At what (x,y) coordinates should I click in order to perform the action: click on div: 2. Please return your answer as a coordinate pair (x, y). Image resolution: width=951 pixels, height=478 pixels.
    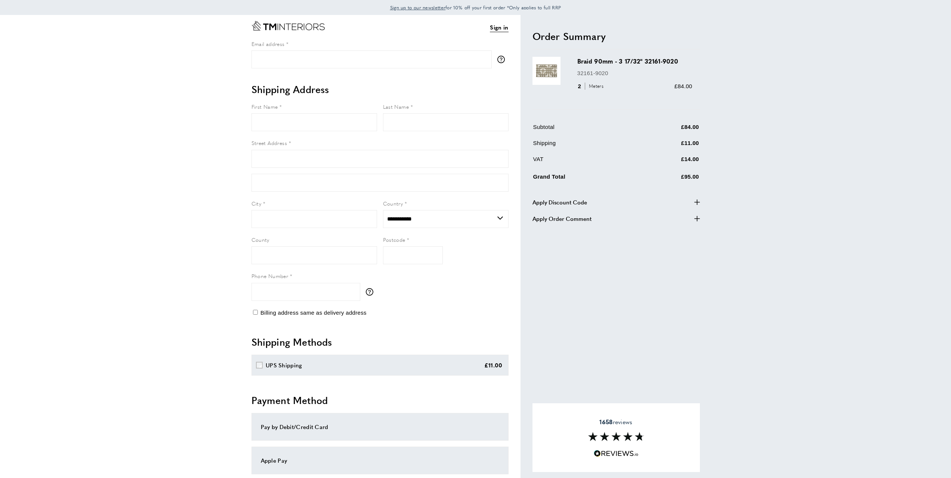
    Looking at the image, I should click on (592, 86).